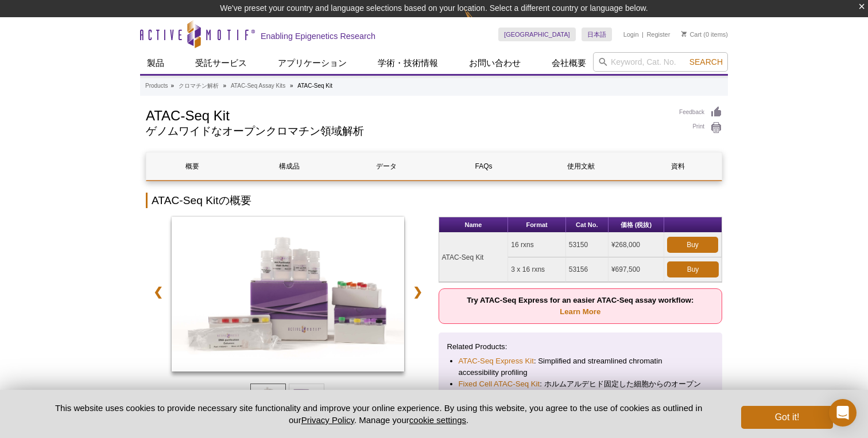  What do you see at coordinates (700, 113) in the screenshot?
I see `a: Feedback` at bounding box center [700, 113].